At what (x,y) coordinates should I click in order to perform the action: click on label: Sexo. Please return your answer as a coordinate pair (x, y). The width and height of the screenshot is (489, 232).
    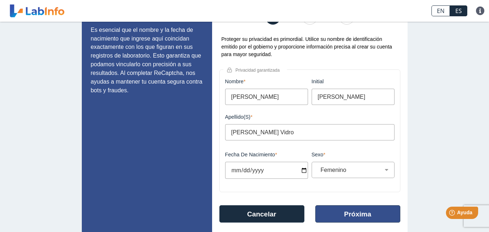
    Looking at the image, I should click on (353, 155).